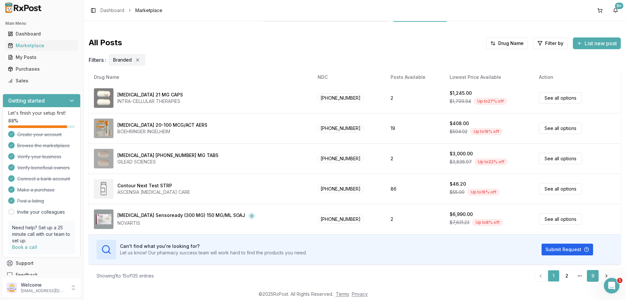 Image resolution: width=626 pixels, height=300 pixels. I want to click on div: INTRA-CELLULAR THERAPIES, so click(150, 101).